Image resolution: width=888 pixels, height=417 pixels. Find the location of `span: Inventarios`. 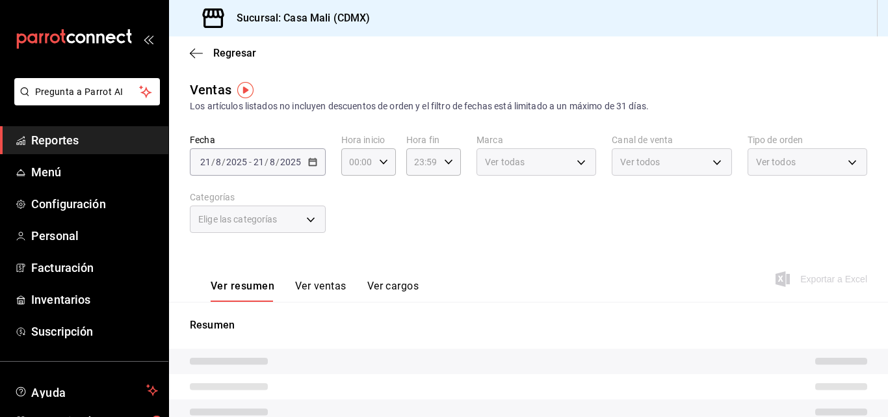

span: Inventarios is located at coordinates (94, 299).